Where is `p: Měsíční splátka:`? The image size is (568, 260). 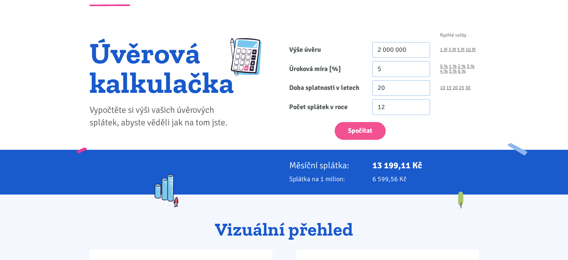 p: Měsíční splátka: is located at coordinates (326, 165).